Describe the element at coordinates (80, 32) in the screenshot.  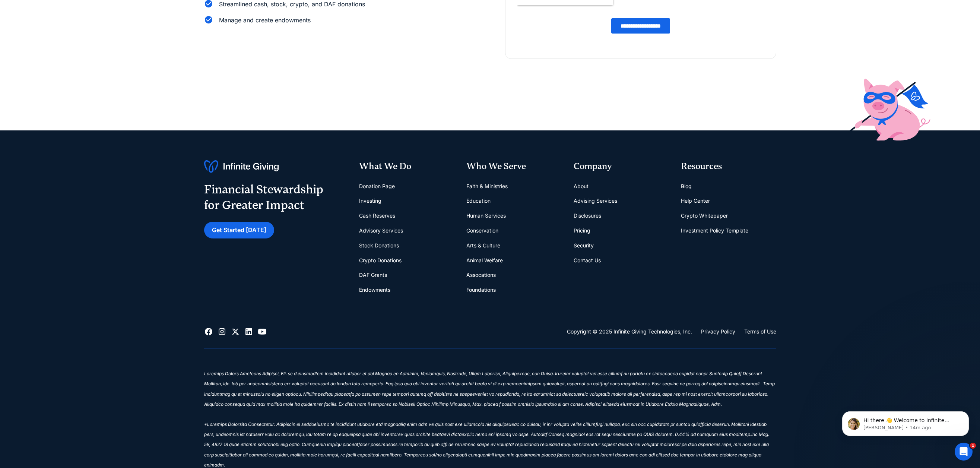
I see `p: Message from Kasey, sent 14m ago` at that location.